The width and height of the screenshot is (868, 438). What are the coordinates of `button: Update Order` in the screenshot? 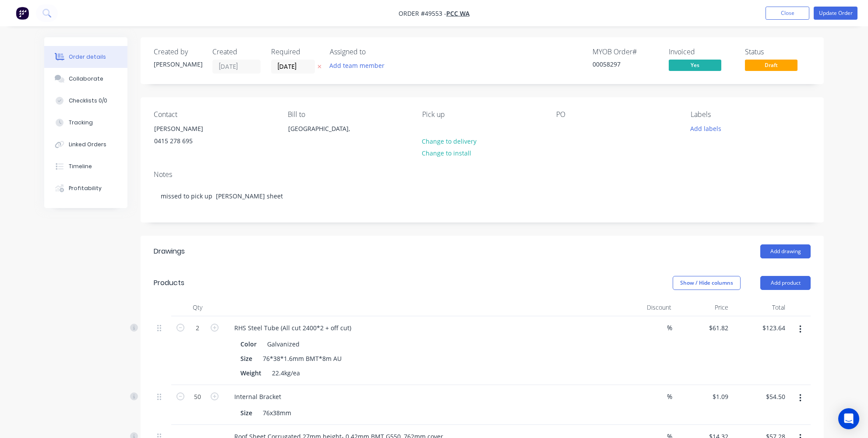 It's located at (836, 13).